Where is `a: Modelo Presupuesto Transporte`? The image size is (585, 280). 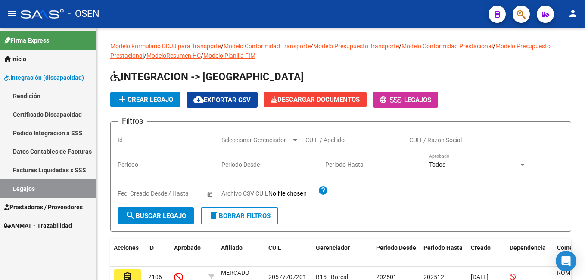
a: Modelo Presupuesto Transporte is located at coordinates (356, 46).